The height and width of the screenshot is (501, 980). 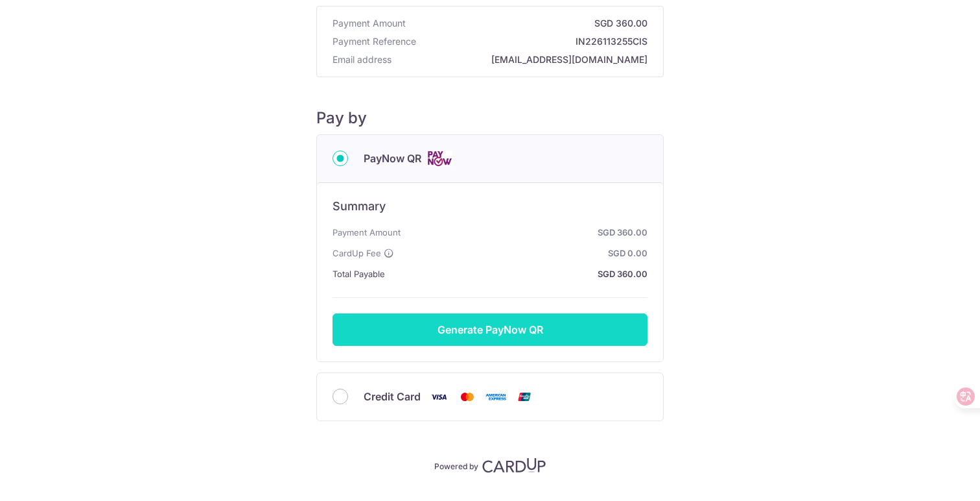 I want to click on span: CardUp Fee, so click(x=356, y=253).